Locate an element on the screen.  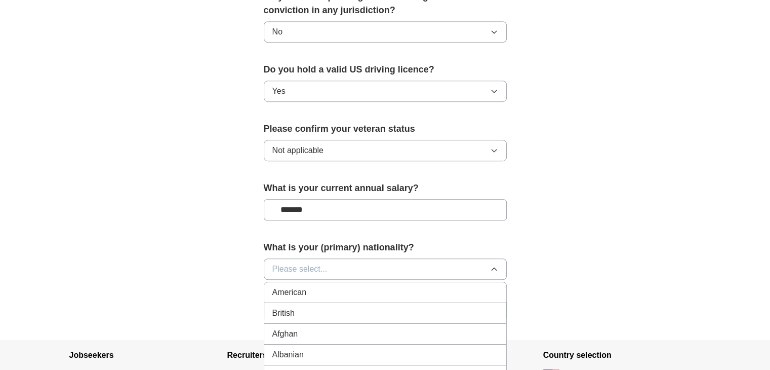
label: Please confirm your veteran status is located at coordinates (385, 129).